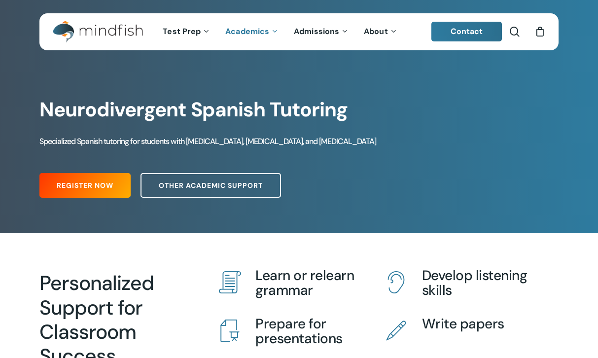  I want to click on a: Contact, so click(467, 32).